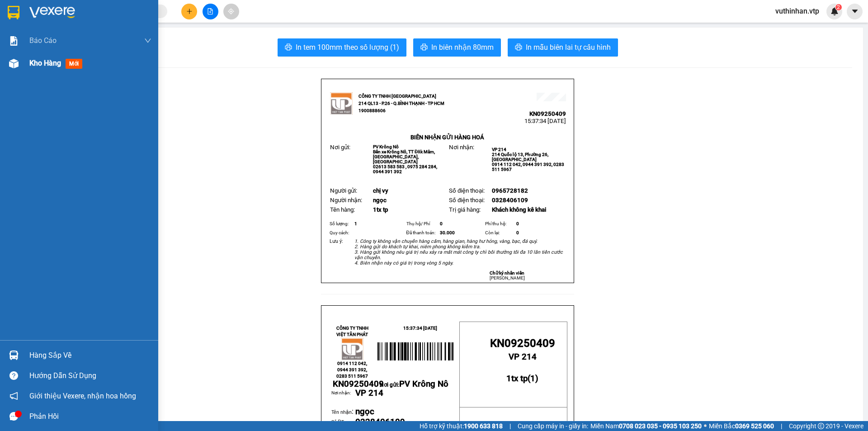 The width and height of the screenshot is (868, 431). I want to click on span: Miền Nam, so click(646, 426).